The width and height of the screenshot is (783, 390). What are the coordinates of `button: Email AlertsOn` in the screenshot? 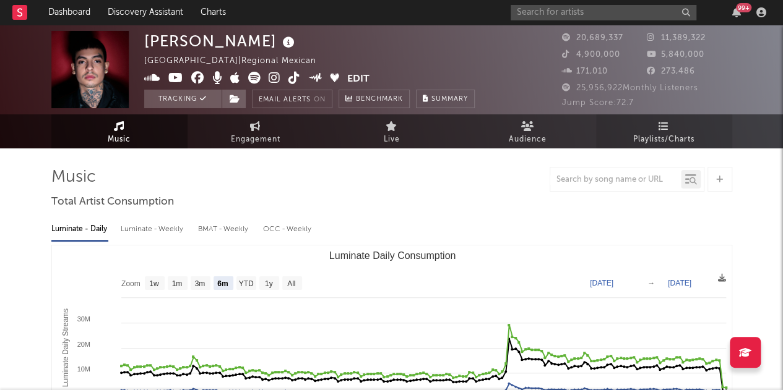 It's located at (292, 99).